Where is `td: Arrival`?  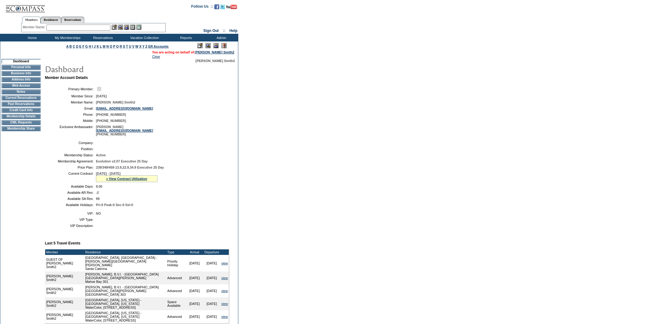 td: Arrival is located at coordinates (195, 252).